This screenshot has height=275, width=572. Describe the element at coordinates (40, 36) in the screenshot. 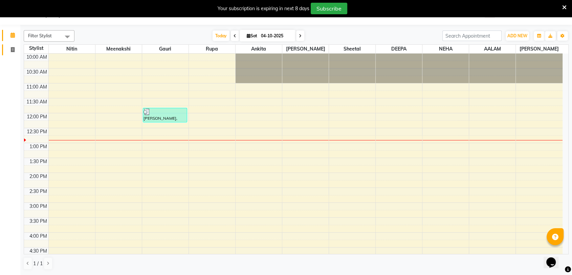

I see `span: Filter Stylist` at that location.